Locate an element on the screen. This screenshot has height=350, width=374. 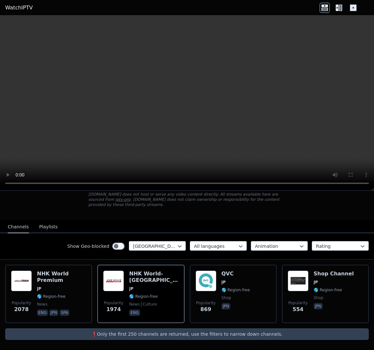
p: ❗️Only the first 250 channels are returned, use the filters to narrow down channels. is located at coordinates (187, 334).